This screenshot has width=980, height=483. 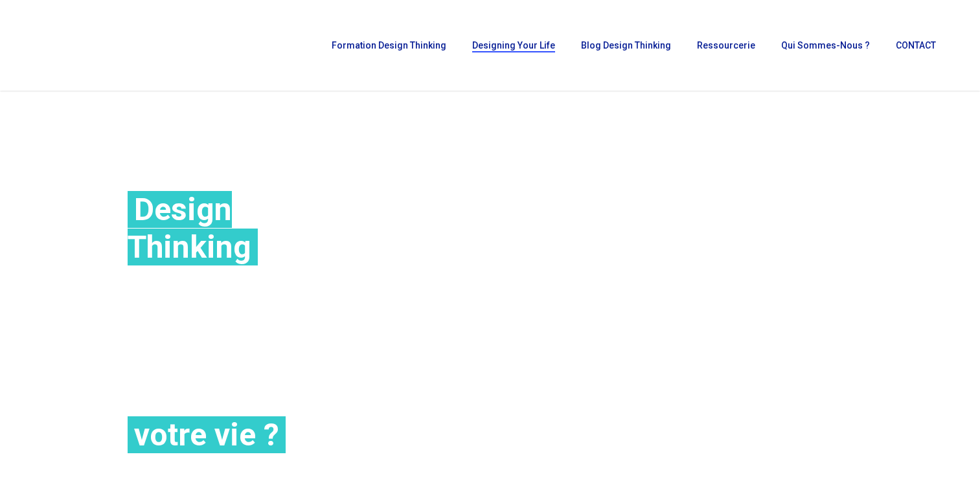 I want to click on span: Qui sommes-nous ?, so click(x=825, y=46).